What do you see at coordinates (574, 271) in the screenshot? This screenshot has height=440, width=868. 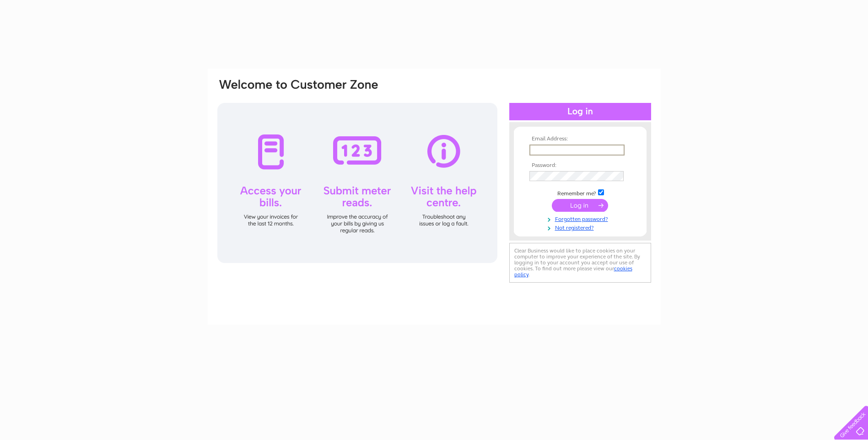 I see `a: cookies policy` at bounding box center [574, 271].